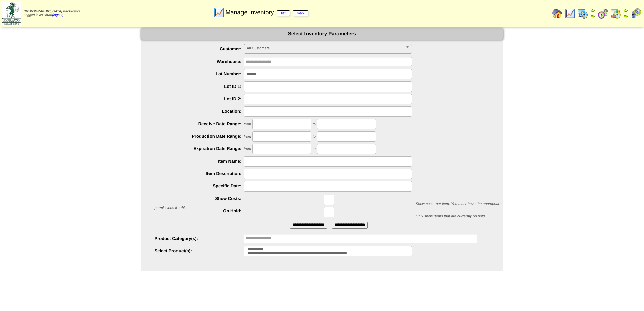 This screenshot has height=311, width=644. I want to click on img: calendarinout.gif, so click(616, 13).